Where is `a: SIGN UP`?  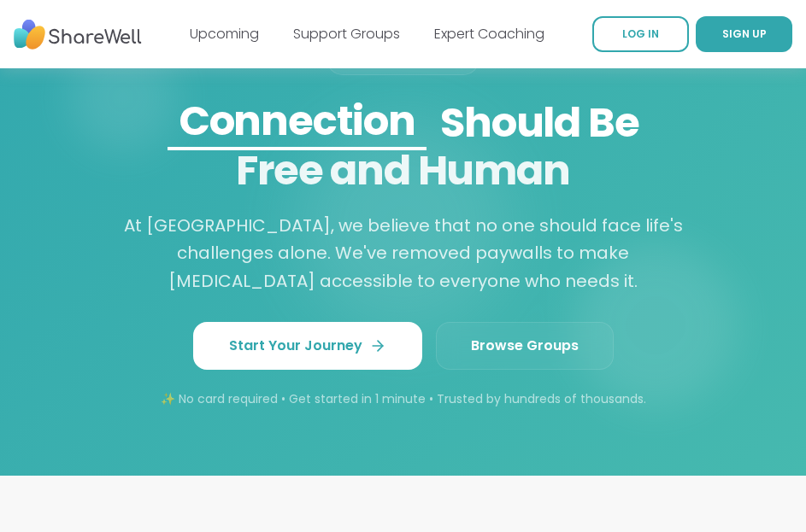 a: SIGN UP is located at coordinates (744, 34).